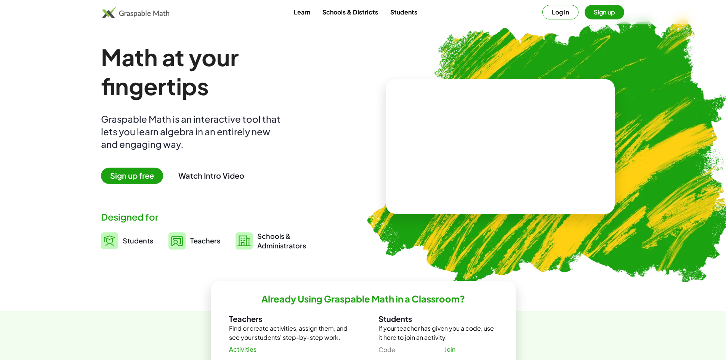 The height and width of the screenshot is (360, 726). I want to click on span: Join, so click(450, 350).